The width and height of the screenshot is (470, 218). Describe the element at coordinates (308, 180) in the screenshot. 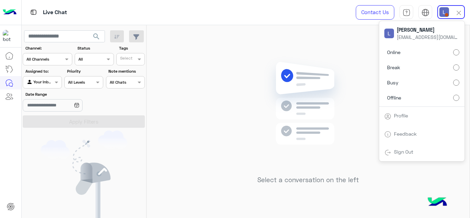

I see `h5: Select a conversation on the left` at that location.